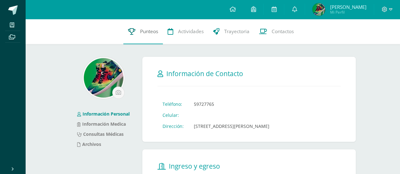 The height and width of the screenshot is (174, 400). Describe the element at coordinates (101, 124) in the screenshot. I see `a: Información Medica` at that location.